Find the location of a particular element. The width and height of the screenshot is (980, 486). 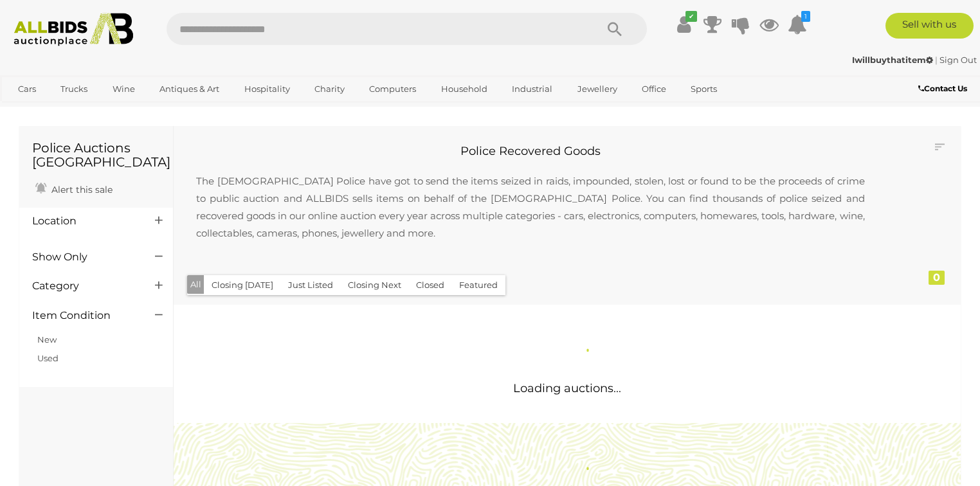

a: Cars is located at coordinates (27, 89).